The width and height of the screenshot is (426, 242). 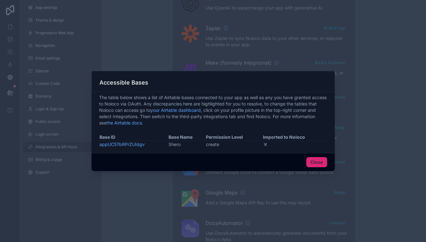 I want to click on th: Permission Level, so click(x=234, y=137).